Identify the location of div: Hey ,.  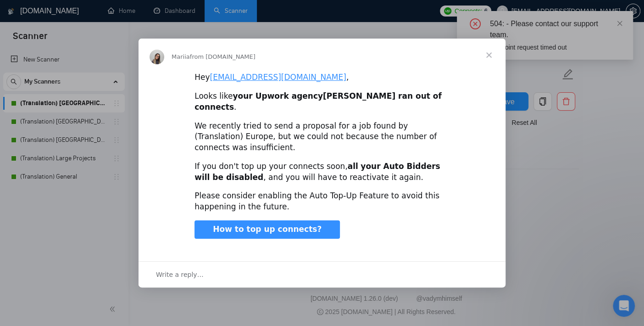
(322, 78).